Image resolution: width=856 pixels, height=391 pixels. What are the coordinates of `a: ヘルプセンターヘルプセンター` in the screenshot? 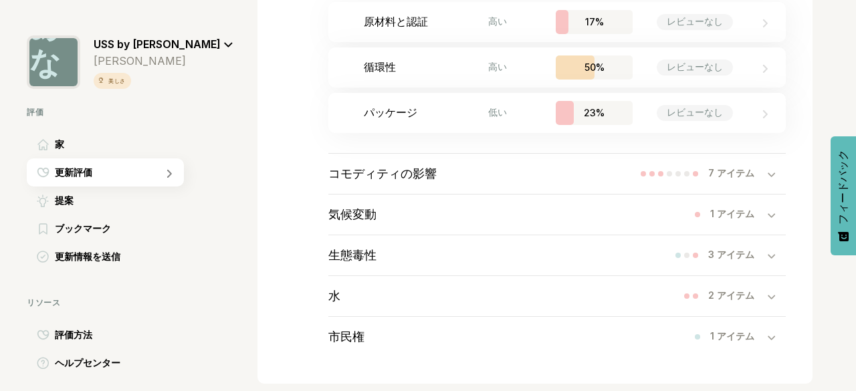 It's located at (130, 363).